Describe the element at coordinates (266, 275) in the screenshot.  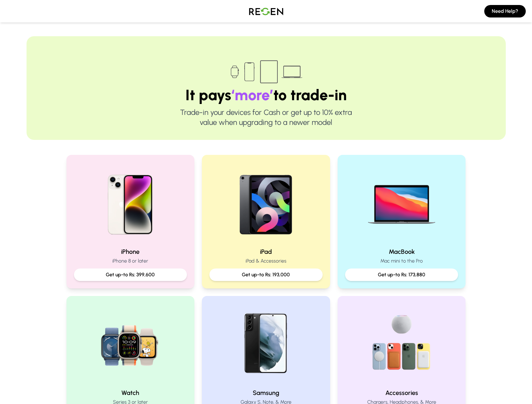
I see `p: Get up-to Rs: 193,000` at that location.